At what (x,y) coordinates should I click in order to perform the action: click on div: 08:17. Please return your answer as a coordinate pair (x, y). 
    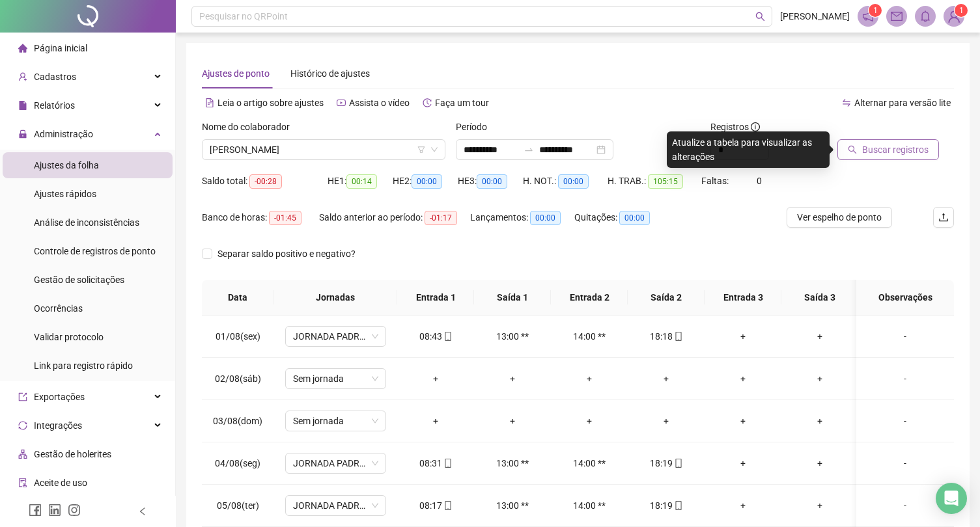
    Looking at the image, I should click on (436, 506).